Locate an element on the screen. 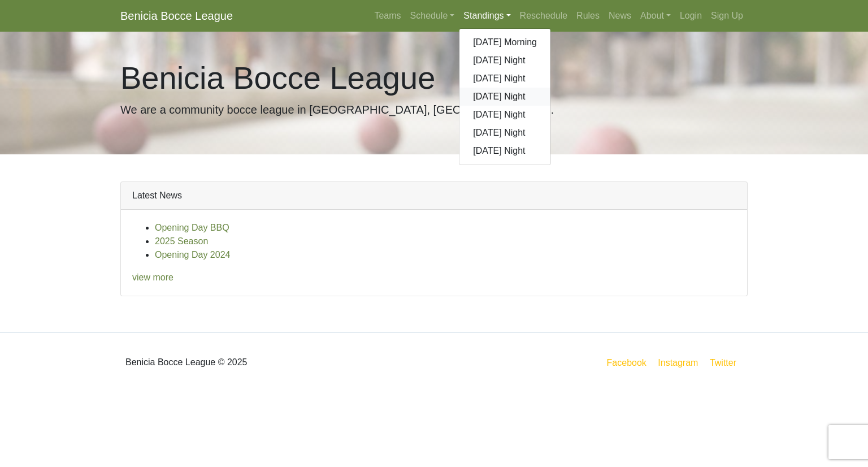  a: 2025 Season is located at coordinates (182, 241).